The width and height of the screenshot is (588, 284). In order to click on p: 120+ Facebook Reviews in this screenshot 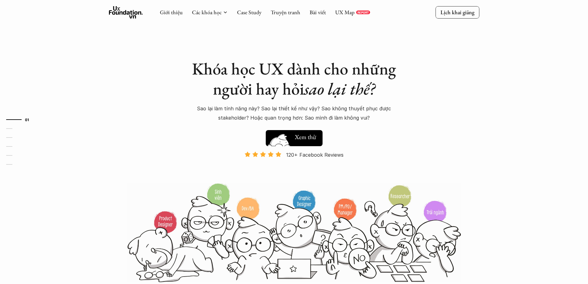, I will do `click(315, 155)`.